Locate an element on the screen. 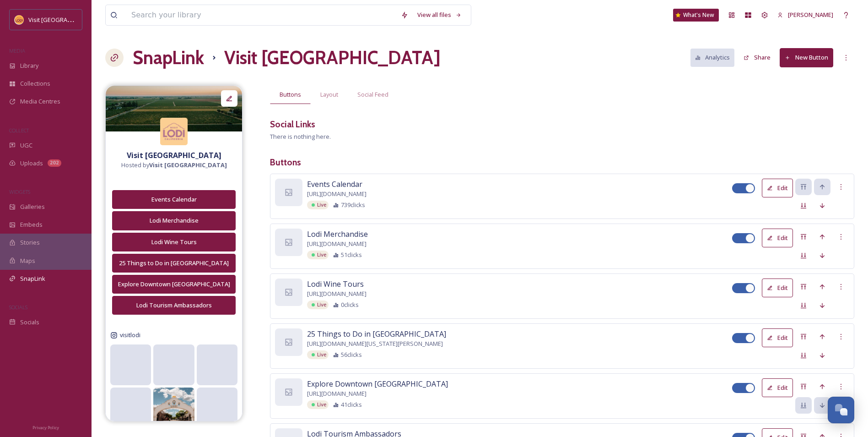 This screenshot has height=437, width=868. a: Analytics is located at coordinates (715, 58).